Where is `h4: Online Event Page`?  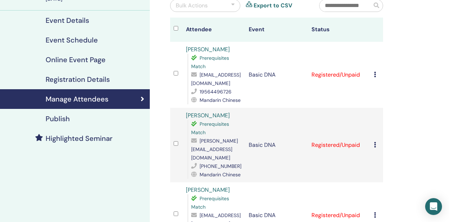 h4: Online Event Page is located at coordinates (75, 60).